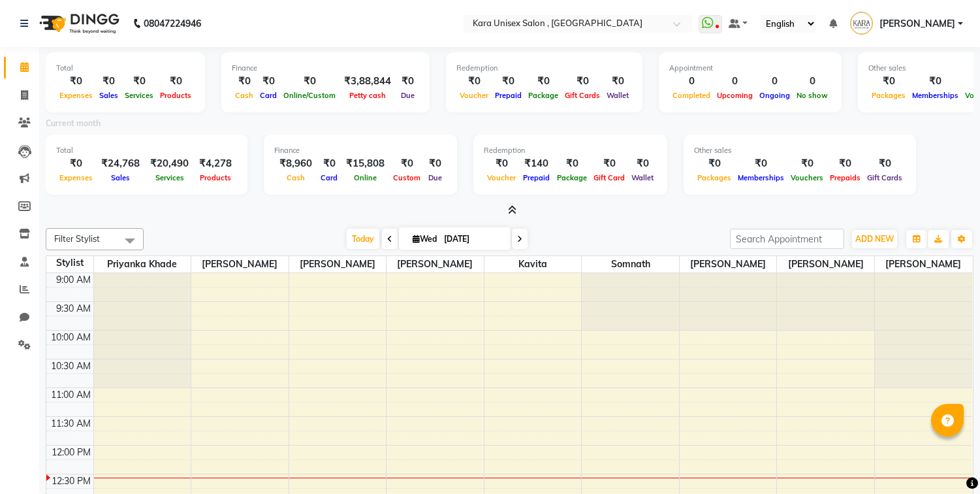 The width and height of the screenshot is (980, 494). What do you see at coordinates (71, 338) in the screenshot?
I see `div: 10:00 AM` at bounding box center [71, 338].